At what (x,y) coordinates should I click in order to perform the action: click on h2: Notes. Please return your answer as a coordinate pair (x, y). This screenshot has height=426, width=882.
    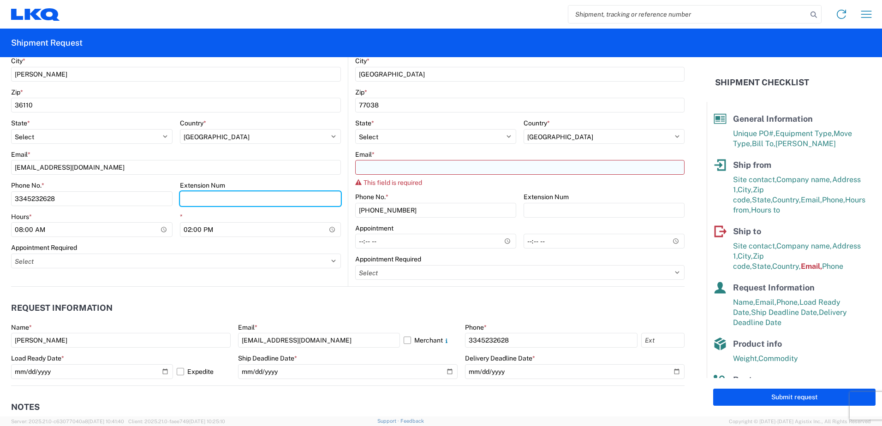
    Looking at the image, I should click on (25, 407).